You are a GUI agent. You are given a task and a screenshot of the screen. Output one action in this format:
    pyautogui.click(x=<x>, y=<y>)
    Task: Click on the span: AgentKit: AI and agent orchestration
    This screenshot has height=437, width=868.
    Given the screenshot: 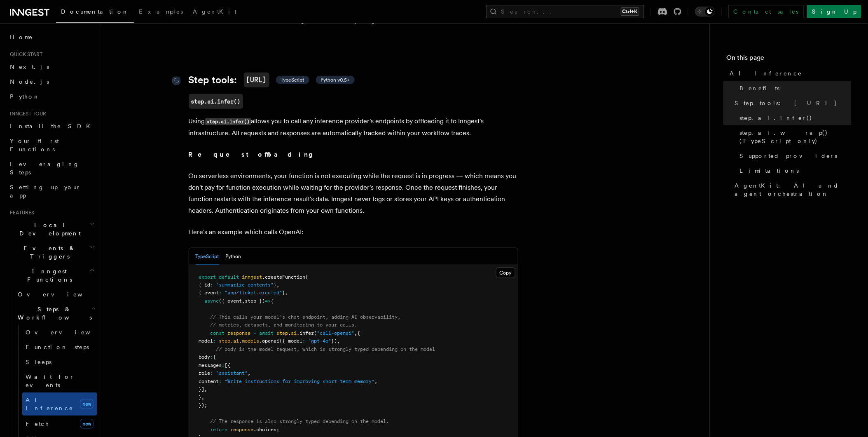 What is the action you would take?
    pyautogui.click(x=793, y=190)
    